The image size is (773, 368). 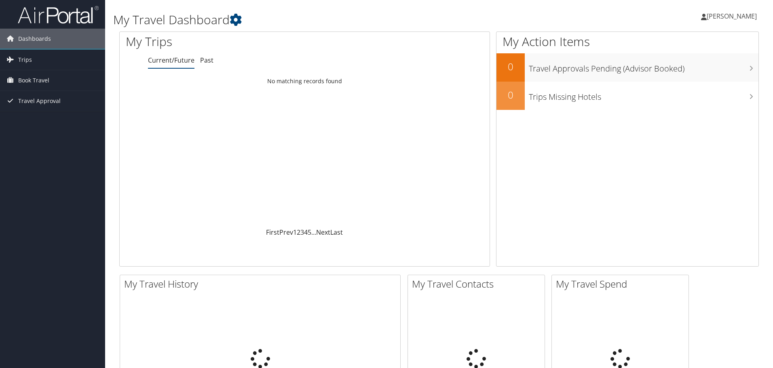 What do you see at coordinates (304, 81) in the screenshot?
I see `td: No matching records found` at bounding box center [304, 81].